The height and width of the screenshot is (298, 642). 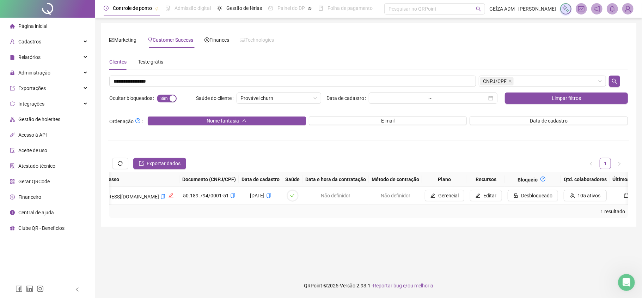 I want to click on span: Editar, so click(x=490, y=195).